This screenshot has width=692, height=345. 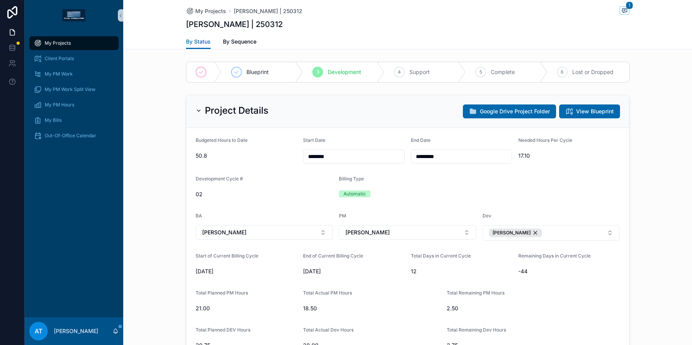 What do you see at coordinates (509, 111) in the screenshot?
I see `button: Google Drive Project Folder` at bounding box center [509, 111].